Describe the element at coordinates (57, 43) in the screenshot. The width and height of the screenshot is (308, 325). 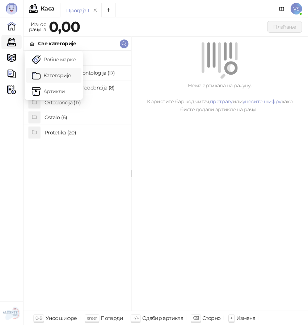
I see `div: Све категорије` at that location.